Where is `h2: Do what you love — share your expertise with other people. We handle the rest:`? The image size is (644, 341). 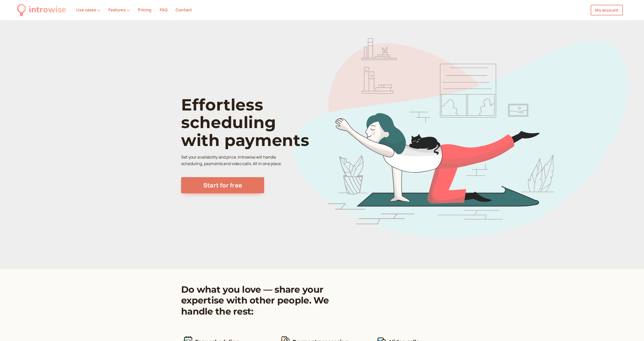 h2: Do what you love — share your expertise with other people. We handle the rest: is located at coordinates (269, 300).